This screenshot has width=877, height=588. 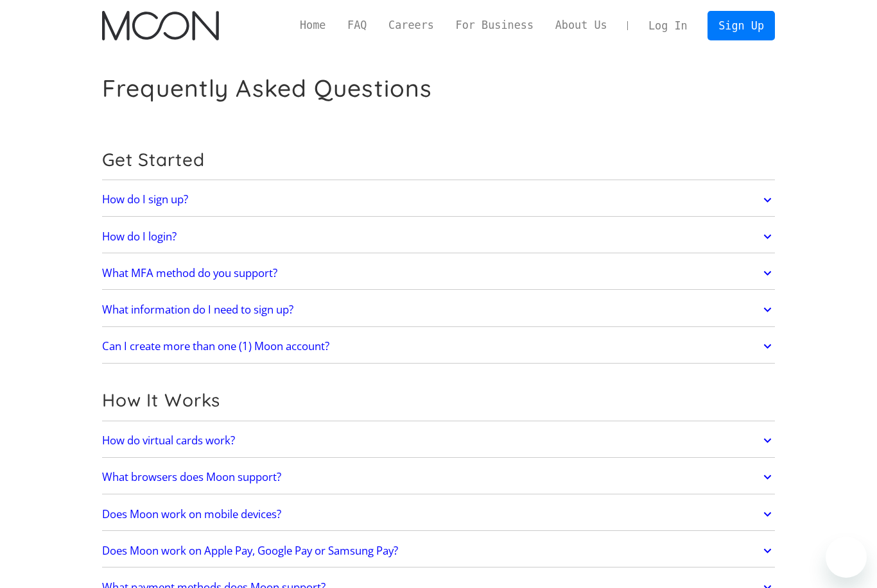 What do you see at coordinates (438, 440) in the screenshot?
I see `a: How do virtual cards work?` at bounding box center [438, 440].